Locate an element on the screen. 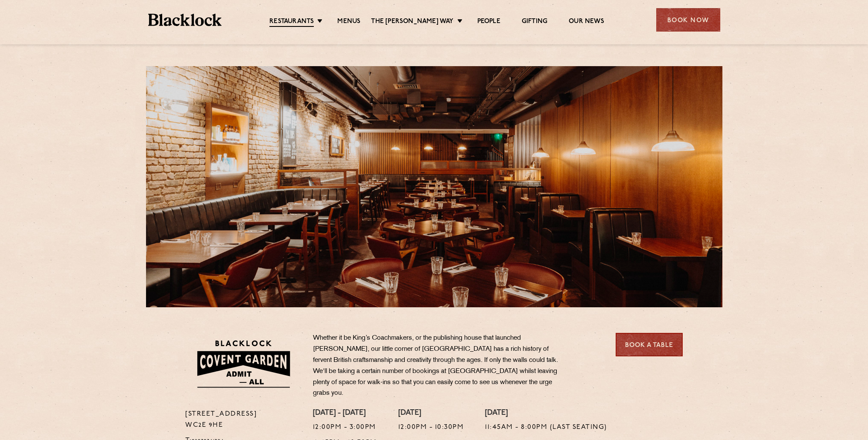 The height and width of the screenshot is (440, 868). p: 12:00pm - 3:00pm is located at coordinates (345, 427).